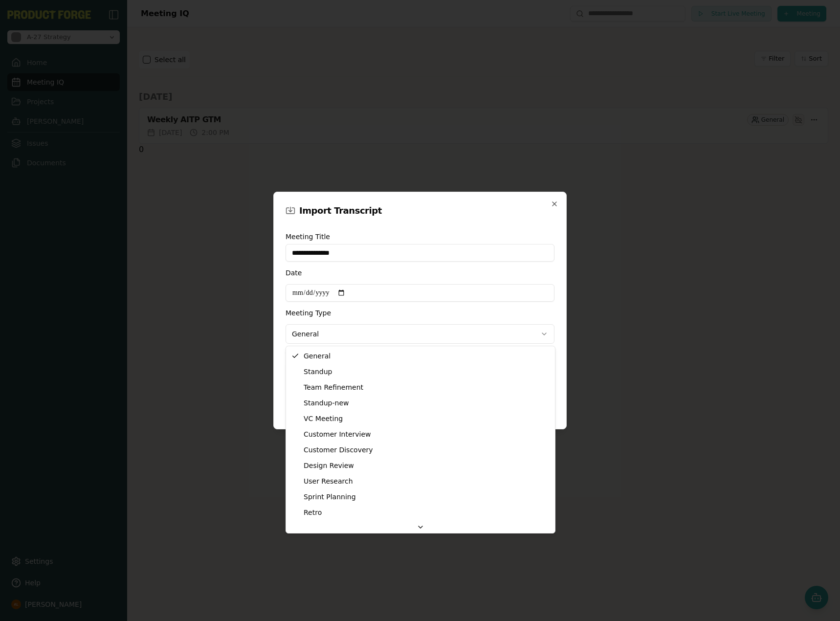 The width and height of the screenshot is (840, 621). Describe the element at coordinates (333, 387) in the screenshot. I see `span: Team Refinement` at that location.